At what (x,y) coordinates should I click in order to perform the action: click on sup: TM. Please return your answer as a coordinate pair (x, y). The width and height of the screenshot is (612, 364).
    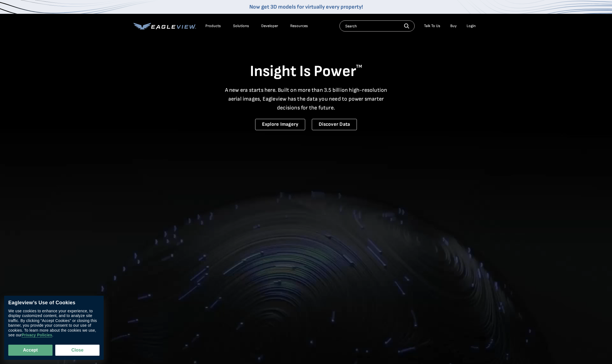
    Looking at the image, I should click on (359, 66).